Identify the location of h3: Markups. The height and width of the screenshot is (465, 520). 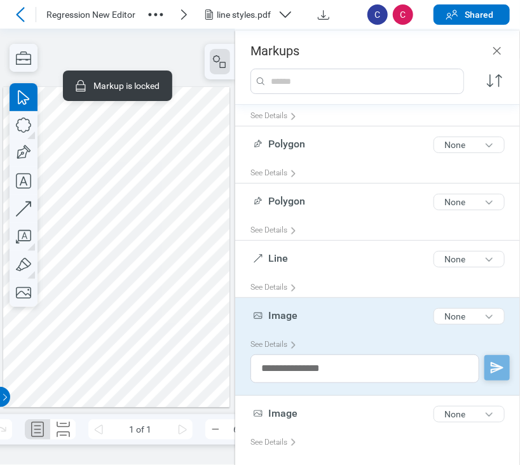
(275, 51).